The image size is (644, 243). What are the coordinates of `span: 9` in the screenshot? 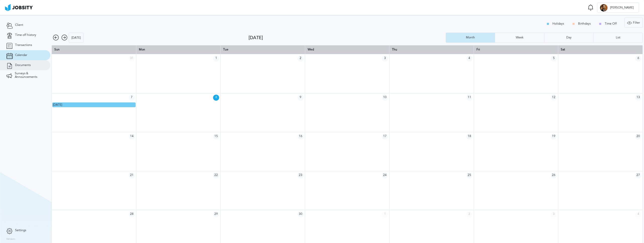 It's located at (300, 98).